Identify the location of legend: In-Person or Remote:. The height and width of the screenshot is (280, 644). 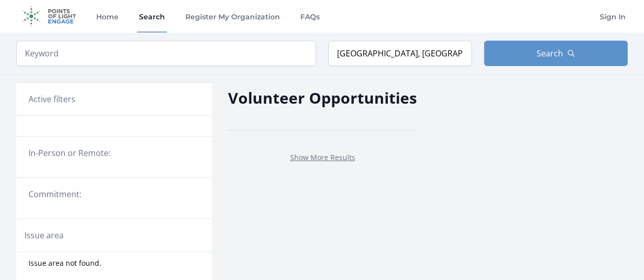
(114, 153).